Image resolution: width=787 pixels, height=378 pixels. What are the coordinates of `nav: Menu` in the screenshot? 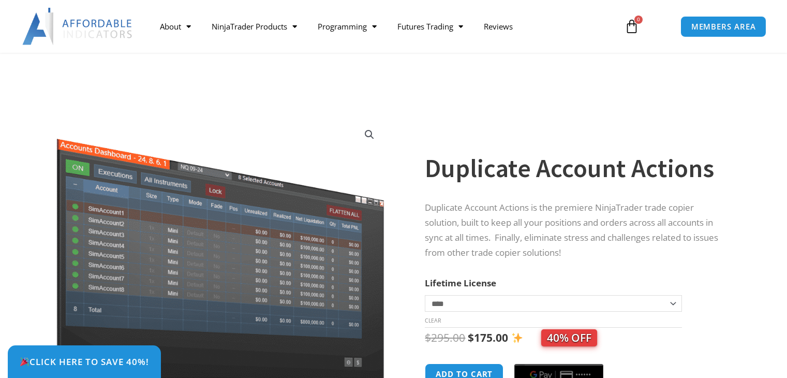 It's located at (382, 26).